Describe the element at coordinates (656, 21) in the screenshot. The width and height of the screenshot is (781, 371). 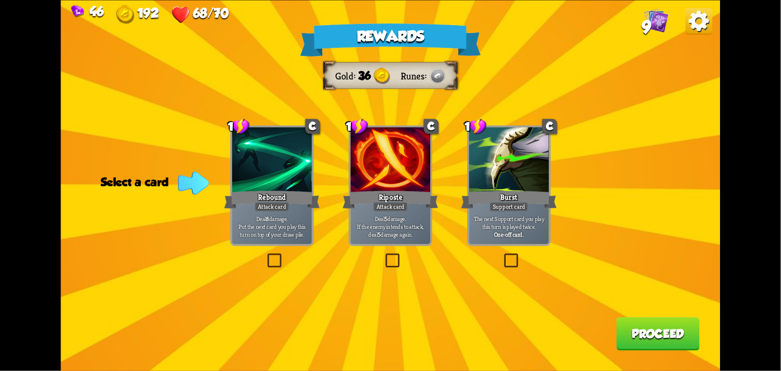
I see `div: View all the cards in your deck` at that location.